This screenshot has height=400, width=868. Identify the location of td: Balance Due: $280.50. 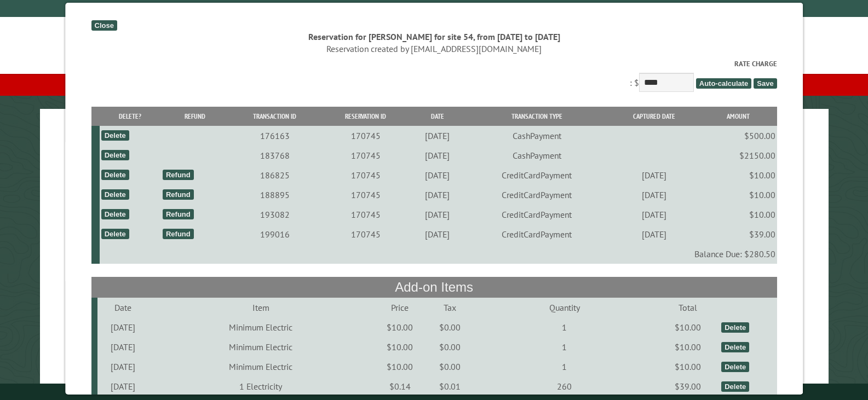
(437, 254).